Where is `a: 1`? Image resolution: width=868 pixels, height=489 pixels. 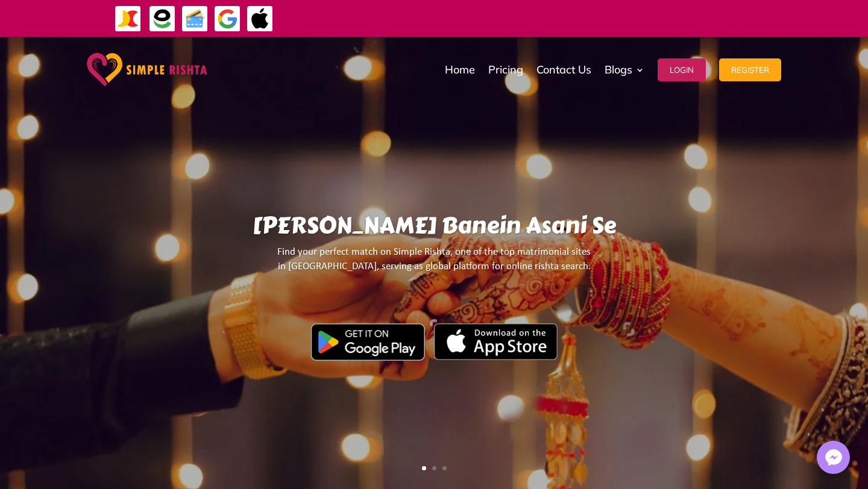
a: 1 is located at coordinates (424, 468).